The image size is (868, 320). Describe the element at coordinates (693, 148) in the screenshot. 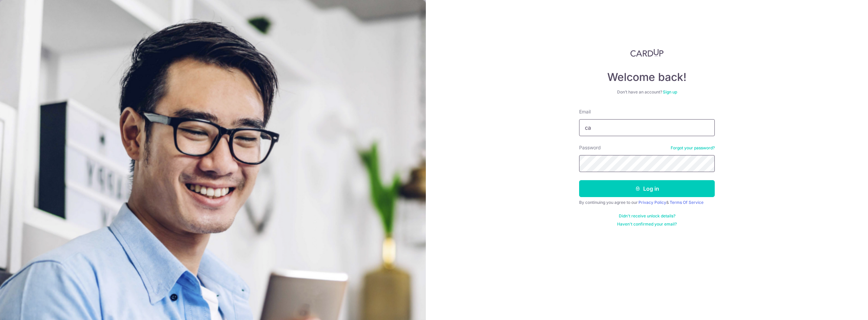

I see `a: Forgot your password?` at that location.